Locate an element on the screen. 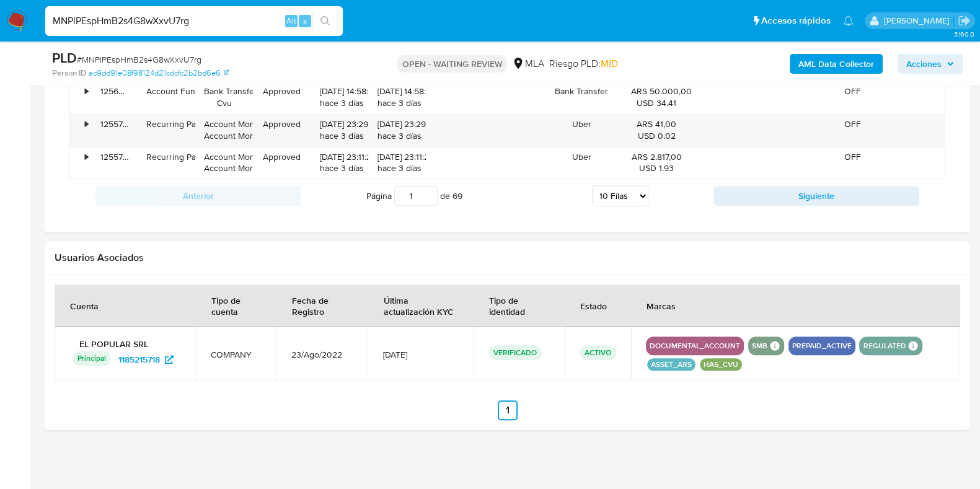  b: AML Data Collector is located at coordinates (836, 63).